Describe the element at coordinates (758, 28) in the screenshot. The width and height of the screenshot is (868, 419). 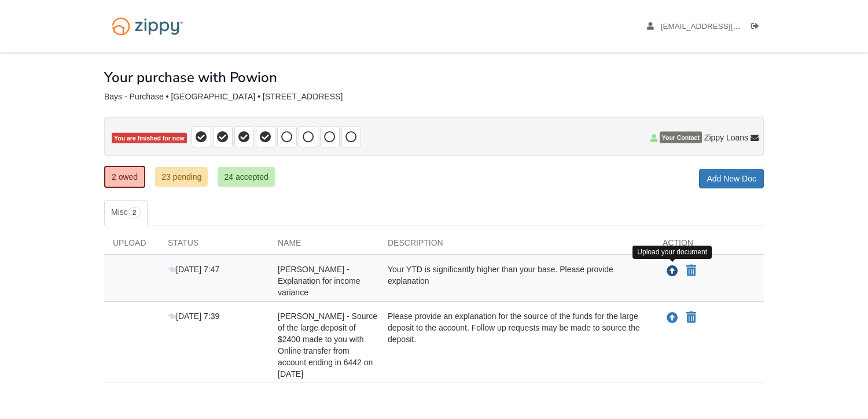
I see `a: Log out` at that location.